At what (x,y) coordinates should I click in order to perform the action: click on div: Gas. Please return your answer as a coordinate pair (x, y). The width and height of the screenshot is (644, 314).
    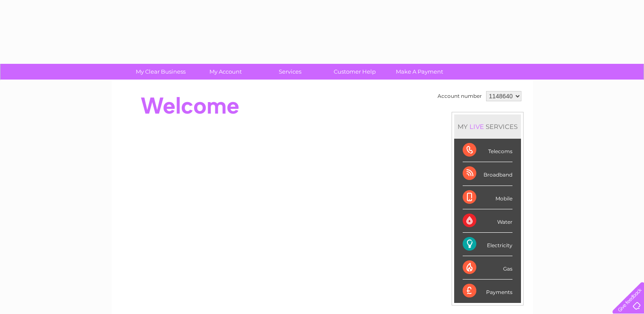
    Looking at the image, I should click on (487, 268).